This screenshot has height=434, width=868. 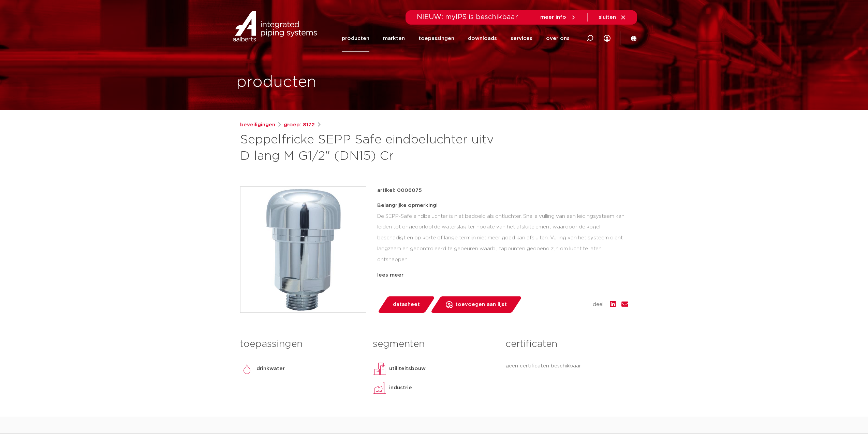 What do you see at coordinates (607, 17) in the screenshot?
I see `span: sluiten` at bounding box center [607, 17].